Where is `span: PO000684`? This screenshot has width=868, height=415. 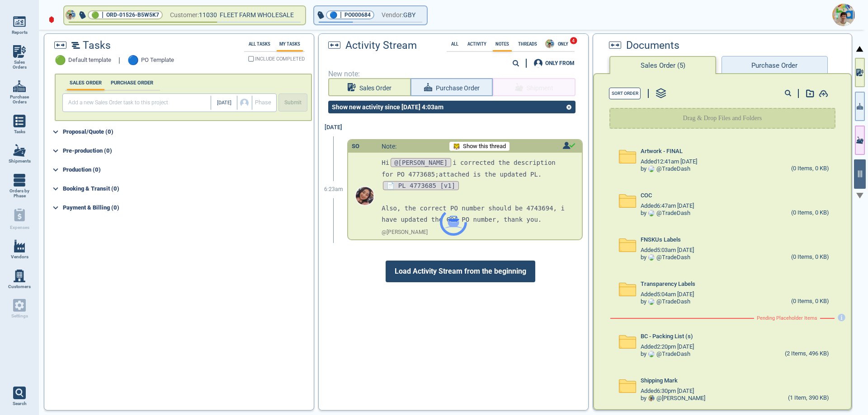
span: PO000684 is located at coordinates (358, 15).